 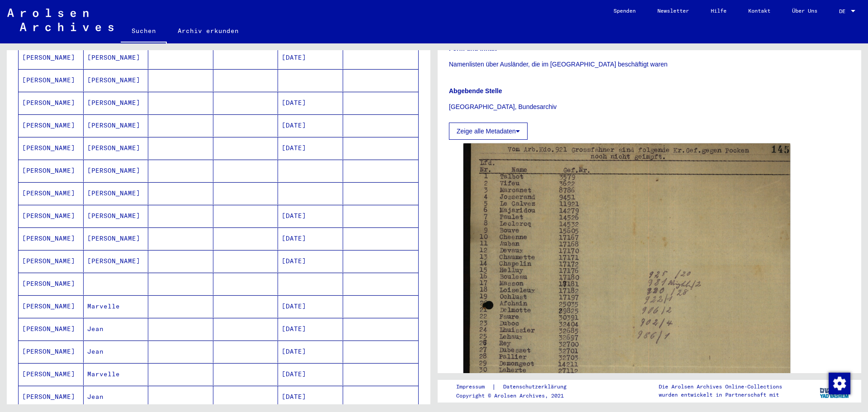 What do you see at coordinates (834, 391) in the screenshot?
I see `img: yv_logo.png` at bounding box center [834, 391].